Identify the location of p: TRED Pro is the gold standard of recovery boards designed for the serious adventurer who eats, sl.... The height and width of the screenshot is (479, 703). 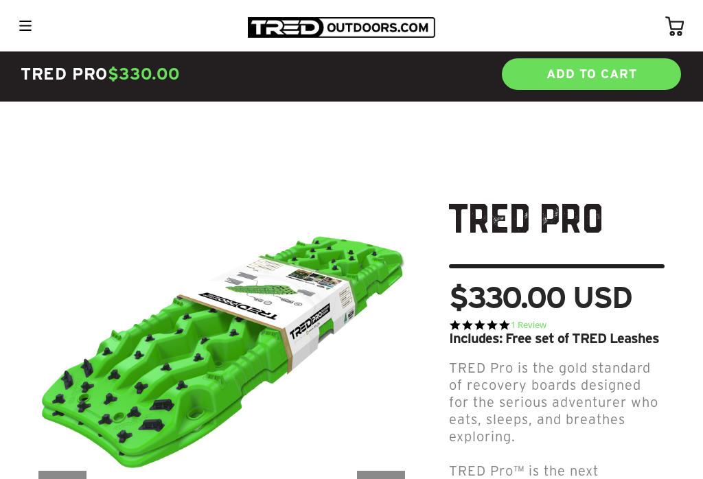
(556, 402).